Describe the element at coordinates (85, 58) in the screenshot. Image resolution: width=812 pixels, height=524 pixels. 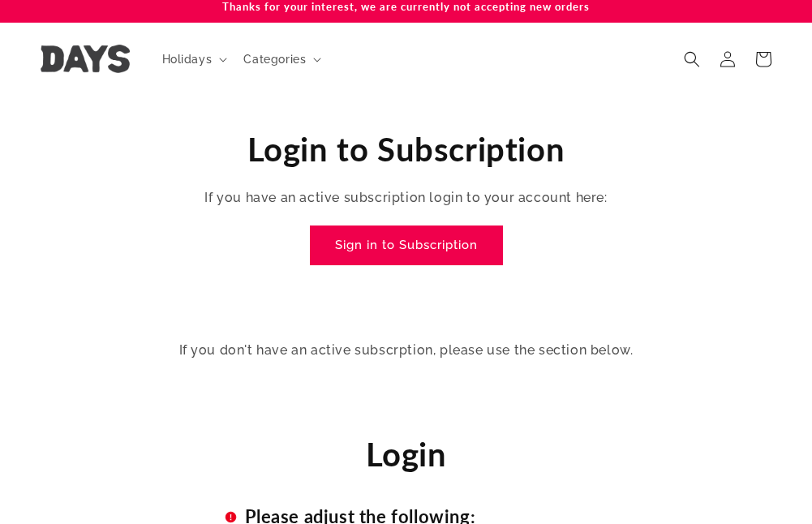
I see `img: Days United` at that location.